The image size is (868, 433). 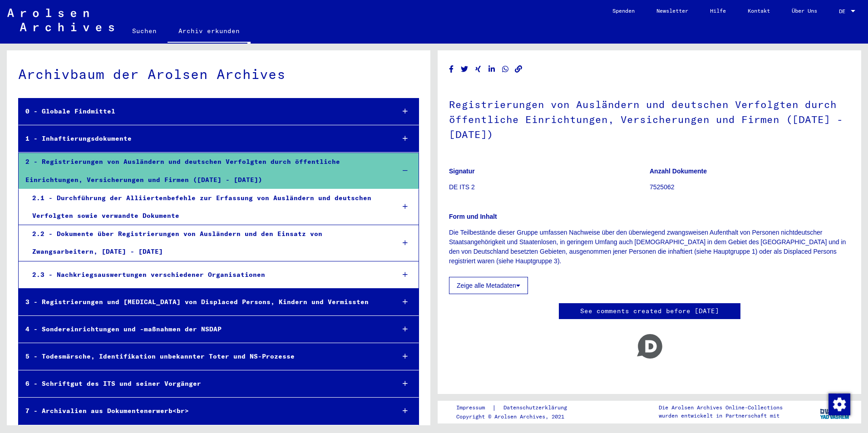 I want to click on div: 4 - Sondereinrichtungen und -maßnahmen der NSDAP, so click(x=203, y=329).